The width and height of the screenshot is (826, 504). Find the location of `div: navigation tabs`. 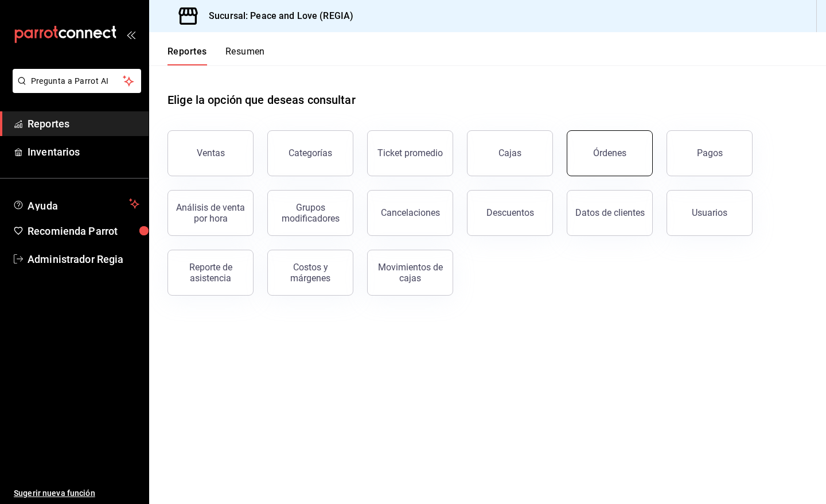

div: navigation tabs is located at coordinates (216, 55).